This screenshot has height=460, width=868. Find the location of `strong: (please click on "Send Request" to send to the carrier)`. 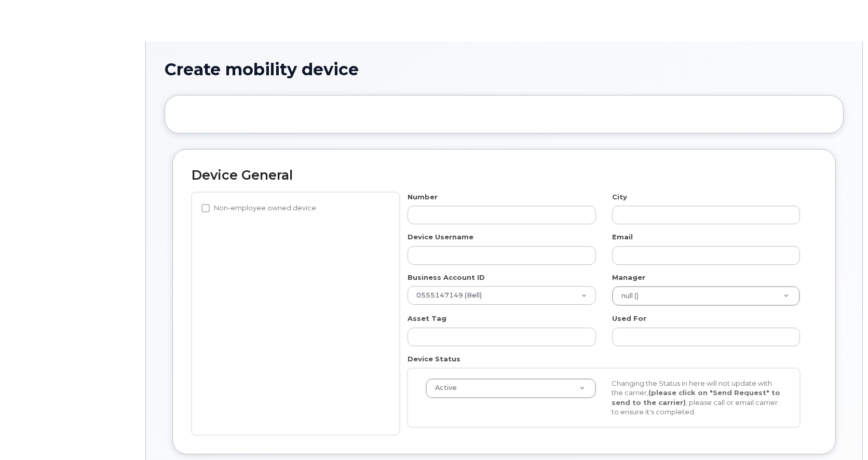

strong: (please click on "Send Request" to send to the carrier) is located at coordinates (695, 397).